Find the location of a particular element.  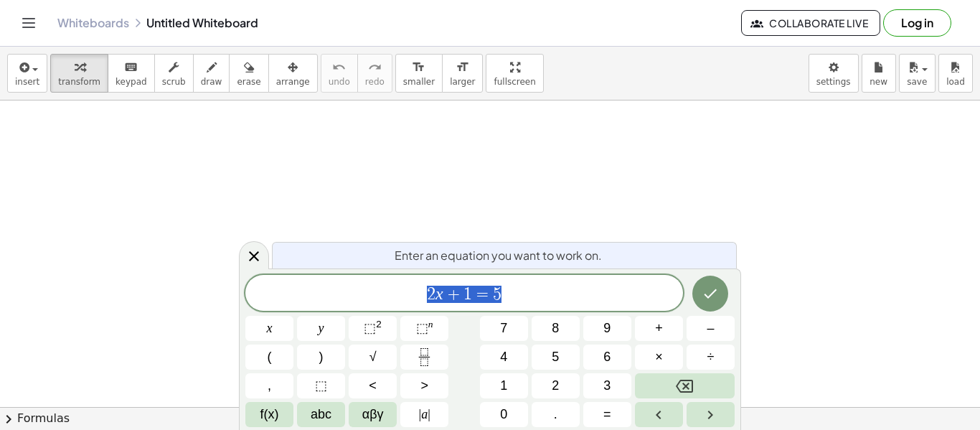

span: fullscreen is located at coordinates (515, 82).